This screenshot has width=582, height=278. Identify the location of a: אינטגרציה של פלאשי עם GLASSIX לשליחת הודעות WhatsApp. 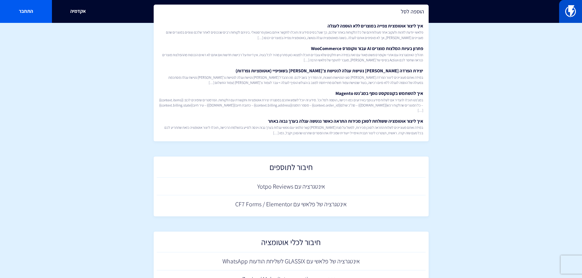
(291, 262).